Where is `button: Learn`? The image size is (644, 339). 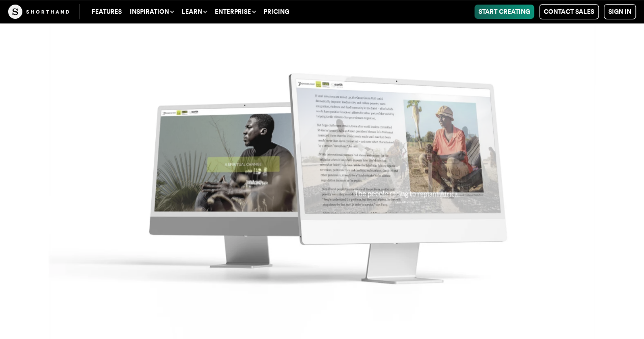
button: Learn is located at coordinates (194, 11).